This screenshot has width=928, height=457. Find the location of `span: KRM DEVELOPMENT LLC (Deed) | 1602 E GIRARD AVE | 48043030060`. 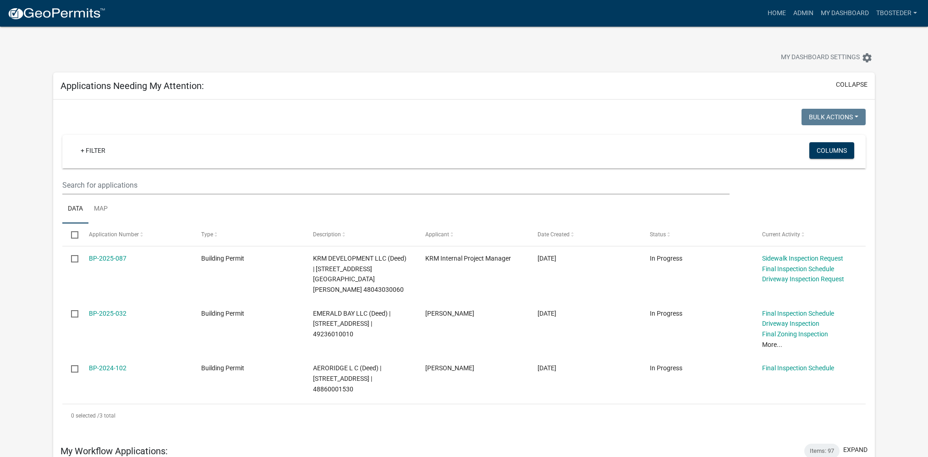

span: KRM DEVELOPMENT LLC (Deed) | 1602 E GIRARD AVE | 48043030060 is located at coordinates (360, 274).